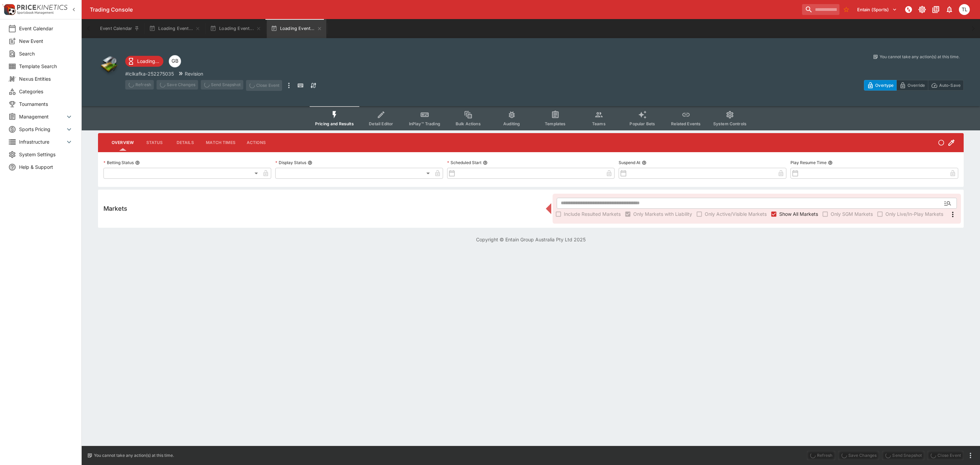 The height and width of the screenshot is (465, 980). I want to click on span: Show All Markets, so click(798, 214).